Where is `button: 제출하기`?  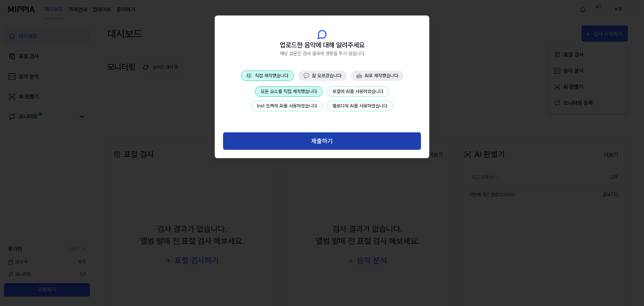
button: 제출하기 is located at coordinates (322, 141).